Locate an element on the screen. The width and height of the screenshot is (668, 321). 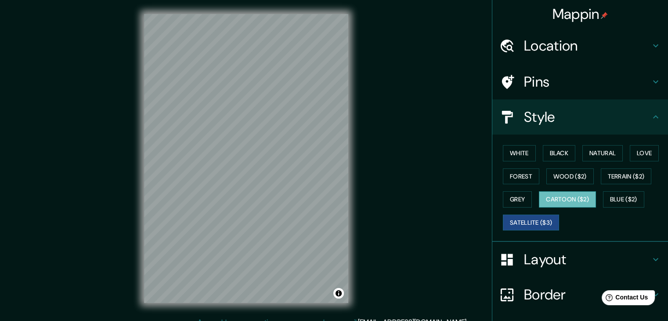
h4: Mappin is located at coordinates (580, 14).